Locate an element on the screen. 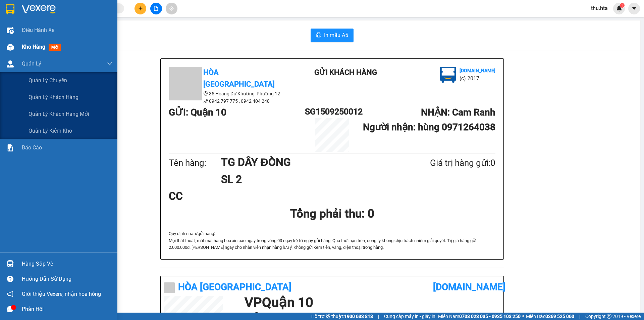 The height and width of the screenshot is (320, 644). span: down is located at coordinates (110, 64).